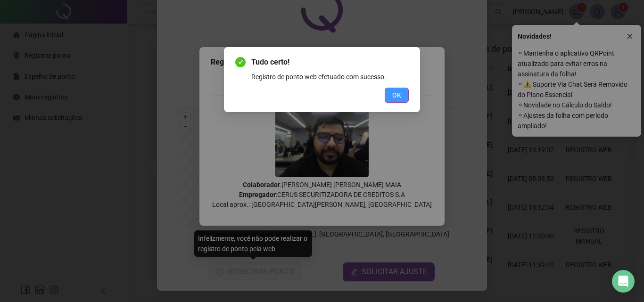 The width and height of the screenshot is (644, 302). I want to click on span: check-circle, so click(241, 62).